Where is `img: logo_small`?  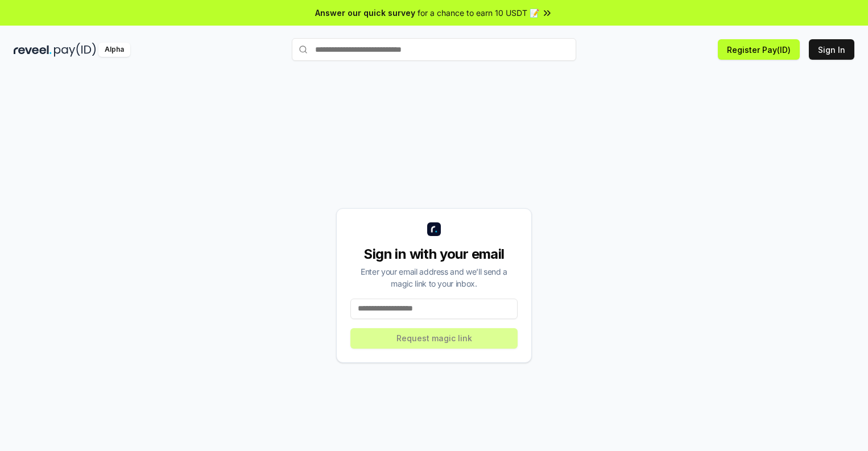 img: logo_small is located at coordinates (434, 230).